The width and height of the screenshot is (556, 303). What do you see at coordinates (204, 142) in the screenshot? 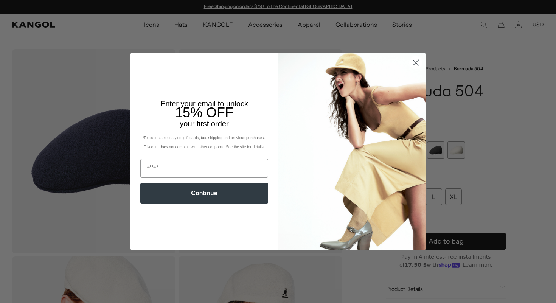
I see `span: *Excludes select styles, gift cards, tax, shipping and previous purchases. Discount does not comb...` at bounding box center [204, 142].